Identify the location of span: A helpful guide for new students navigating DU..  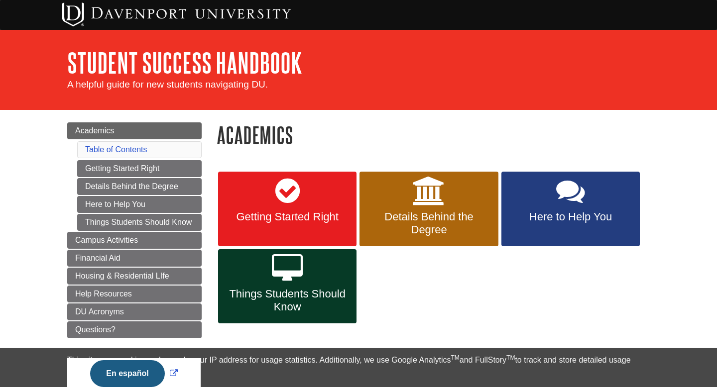
(167, 84).